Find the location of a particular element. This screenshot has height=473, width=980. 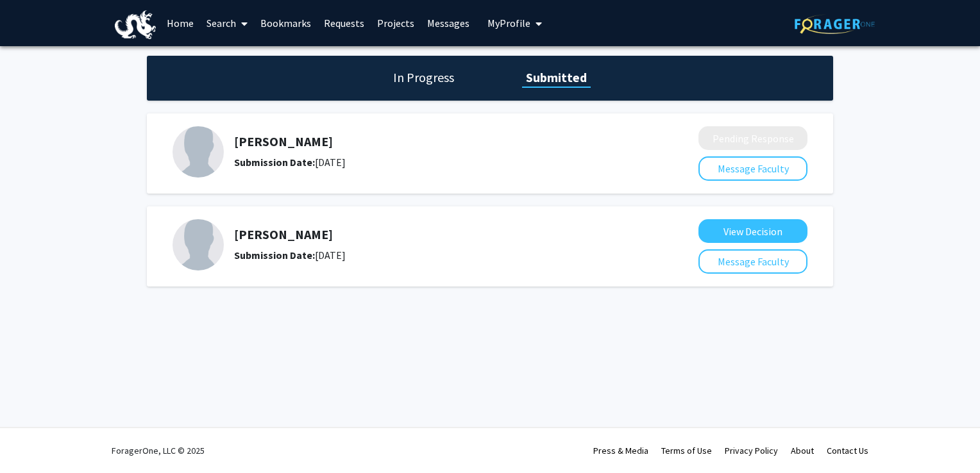

img: Drexel University Logo is located at coordinates (135, 24).